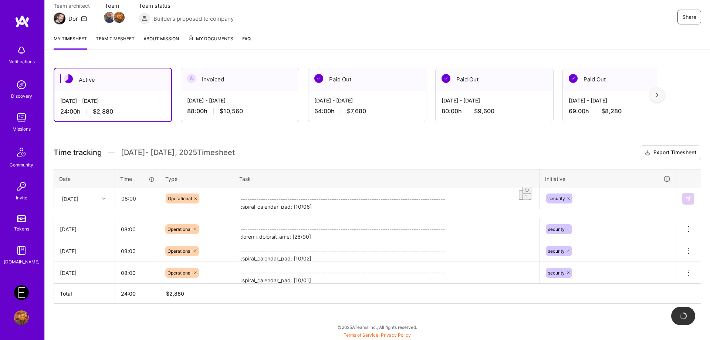 This screenshot has width=710, height=340. Describe the element at coordinates (21, 96) in the screenshot. I see `div: Discovery` at that location.